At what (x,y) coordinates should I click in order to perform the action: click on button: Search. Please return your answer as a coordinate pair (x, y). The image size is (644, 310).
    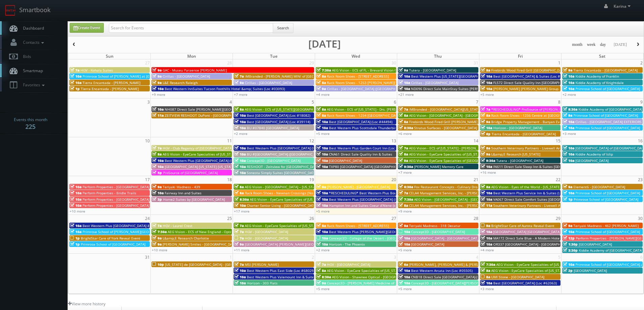
    Looking at the image, I should click on (283, 28).